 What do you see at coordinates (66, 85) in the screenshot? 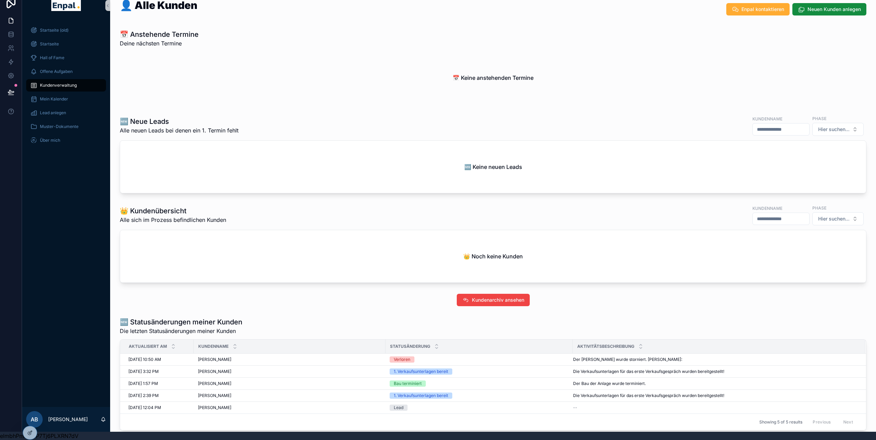
I see `a: Kundenverwaltung` at bounding box center [66, 85].